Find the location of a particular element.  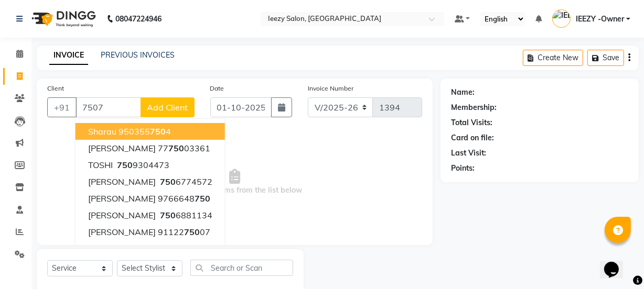

span: Sharau is located at coordinates (102, 131).